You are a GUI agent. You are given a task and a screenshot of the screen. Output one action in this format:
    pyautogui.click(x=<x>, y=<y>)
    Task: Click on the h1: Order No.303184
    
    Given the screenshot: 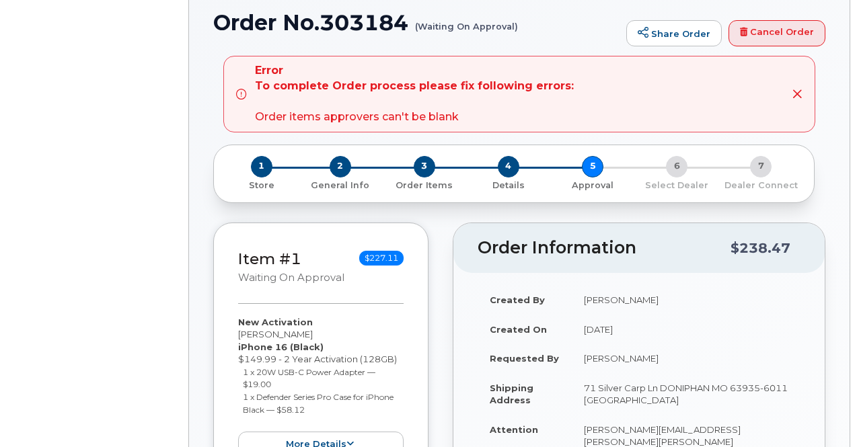 What is the action you would take?
    pyautogui.click(x=416, y=22)
    